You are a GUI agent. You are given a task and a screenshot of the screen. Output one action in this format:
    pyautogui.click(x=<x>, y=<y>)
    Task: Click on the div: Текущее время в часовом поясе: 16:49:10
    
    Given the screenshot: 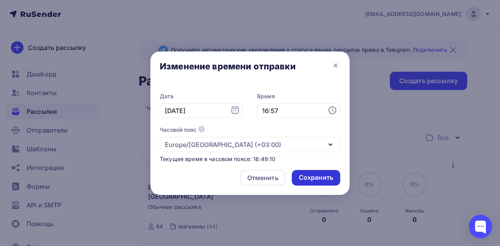 What is the action you would take?
    pyautogui.click(x=250, y=159)
    